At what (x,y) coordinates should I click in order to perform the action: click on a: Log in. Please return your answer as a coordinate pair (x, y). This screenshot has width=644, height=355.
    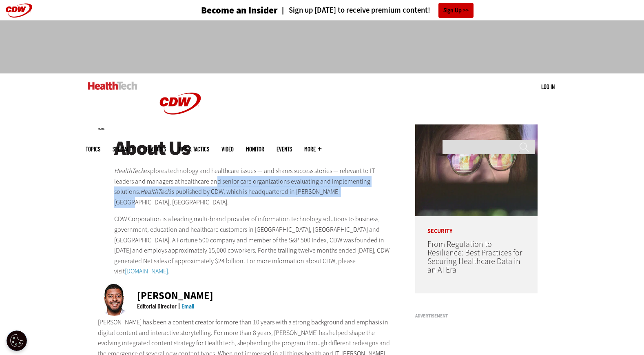
    Looking at the image, I should click on (548, 86).